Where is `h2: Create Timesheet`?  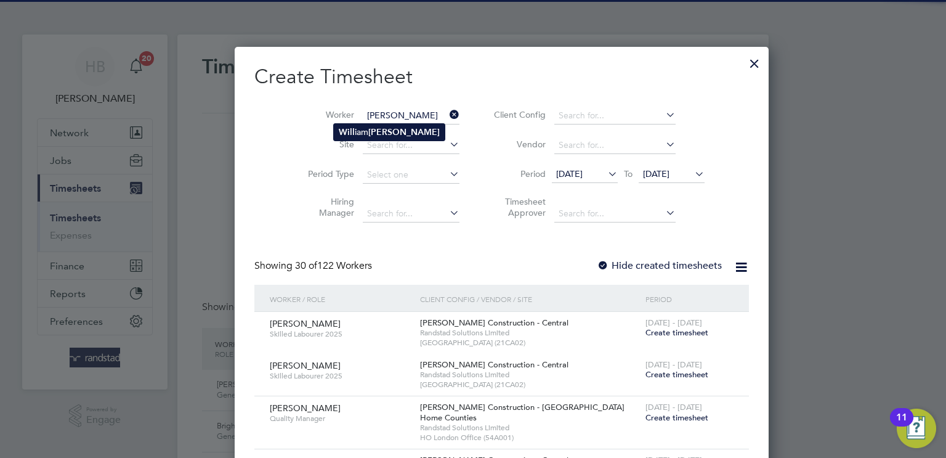 h2: Create Timesheet is located at coordinates (501, 77).